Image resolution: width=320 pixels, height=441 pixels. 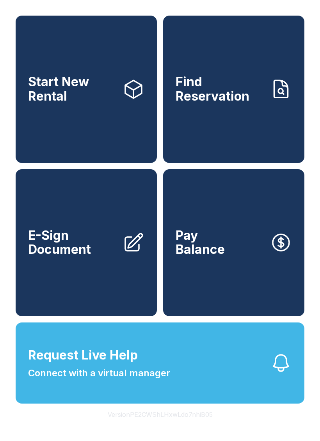 What do you see at coordinates (200, 243) in the screenshot?
I see `span: Pay Balance` at bounding box center [200, 243].